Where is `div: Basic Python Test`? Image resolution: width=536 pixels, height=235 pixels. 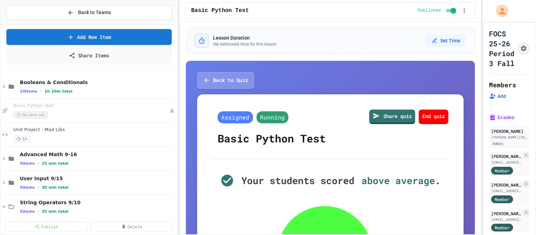 div: Basic Python Test is located at coordinates (272, 138).